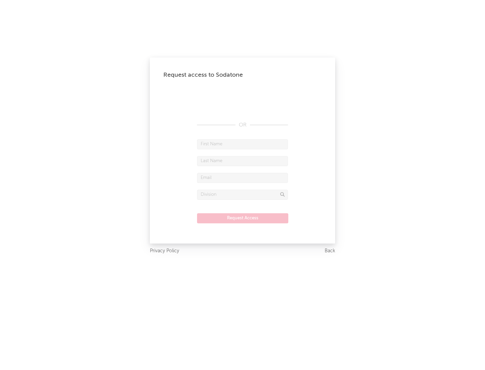 The width and height of the screenshot is (485, 370). What do you see at coordinates (330, 251) in the screenshot?
I see `a: Back` at bounding box center [330, 251].